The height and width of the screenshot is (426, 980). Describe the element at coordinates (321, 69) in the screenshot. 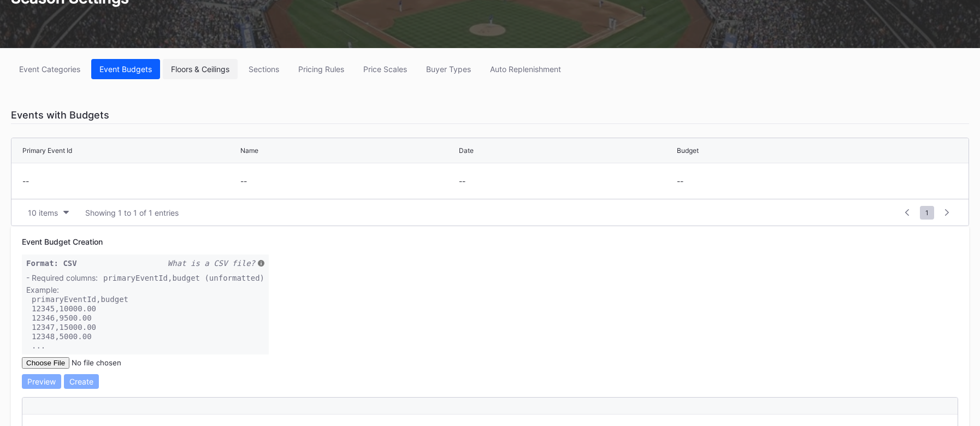

I see `a: Pricing Rules` at that location.